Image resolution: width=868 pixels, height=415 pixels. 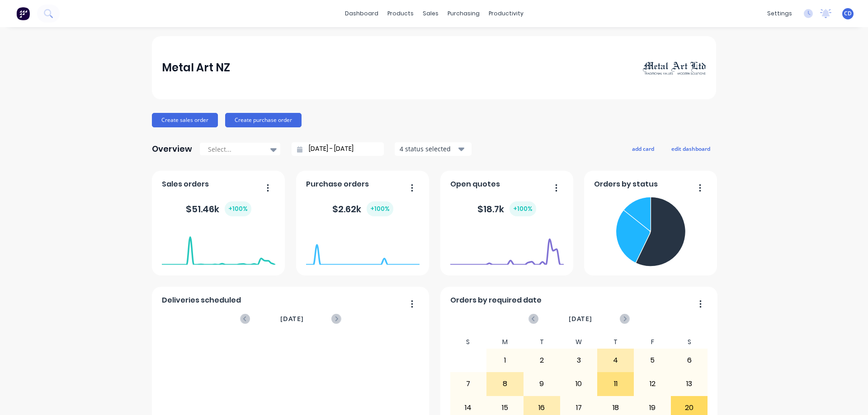 What do you see at coordinates (362, 209) in the screenshot?
I see `div: $ 2.62k` at bounding box center [362, 209].